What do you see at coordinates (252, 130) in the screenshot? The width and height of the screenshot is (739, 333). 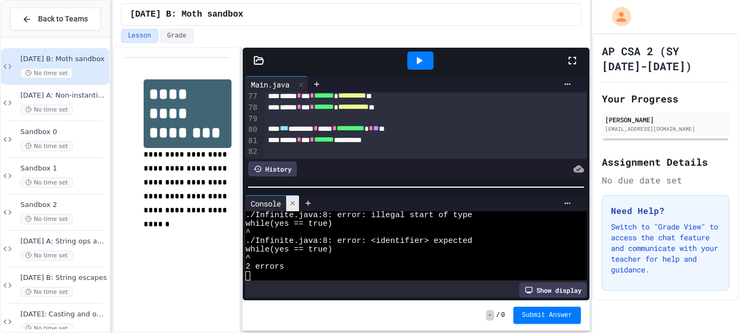 I see `div: 80` at bounding box center [252, 130].